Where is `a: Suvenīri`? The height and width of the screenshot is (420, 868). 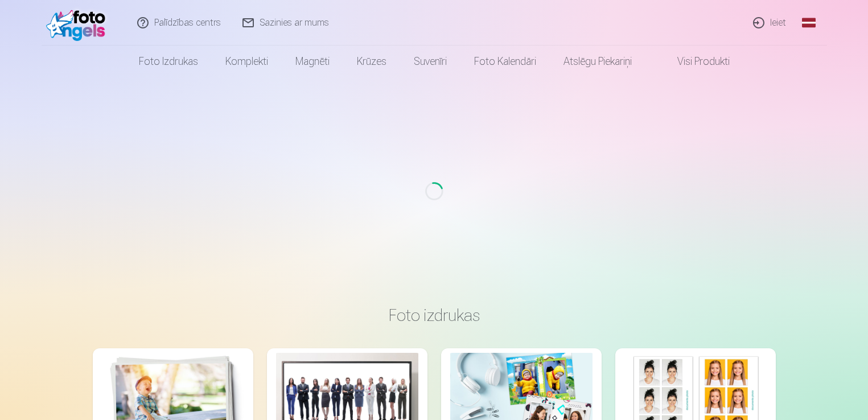 a: Suvenīri is located at coordinates (430, 62).